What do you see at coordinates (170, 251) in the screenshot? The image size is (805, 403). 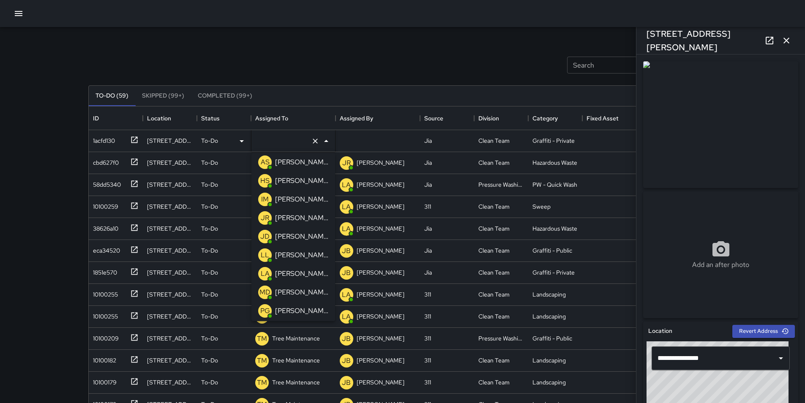 I see `div: 22 Franklin Street` at bounding box center [170, 251].